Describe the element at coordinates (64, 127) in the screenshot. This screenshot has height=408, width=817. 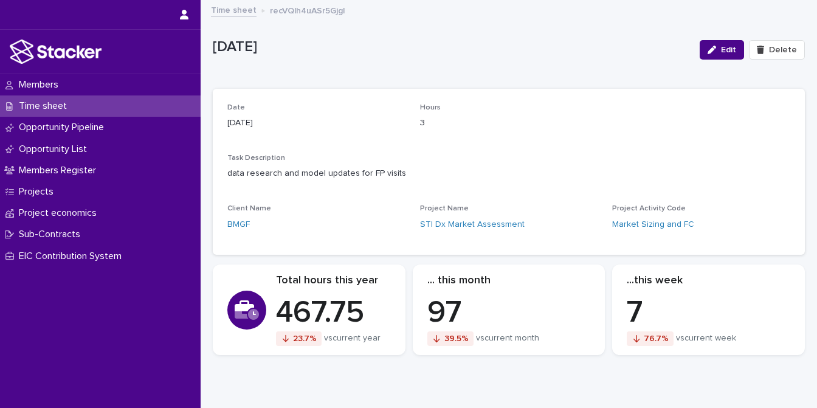
I see `p: Opportunity Pipeline` at that location.